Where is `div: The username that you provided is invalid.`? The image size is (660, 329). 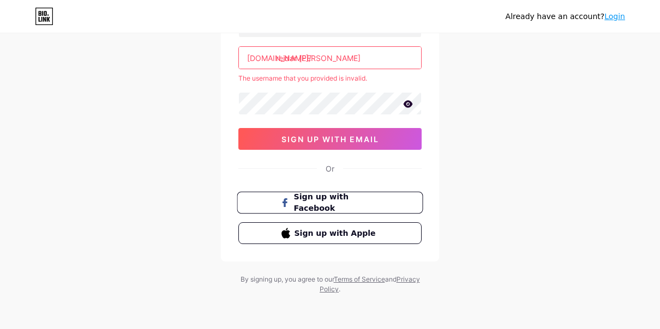
div: The username that you provided is invalid. is located at coordinates (330, 79).